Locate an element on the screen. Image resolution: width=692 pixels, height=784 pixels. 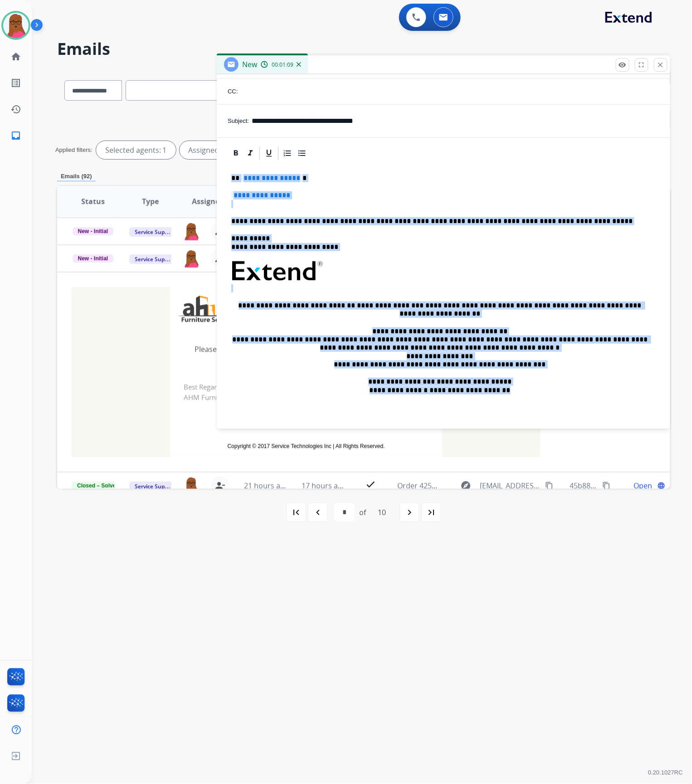
mat-icon: fullscreen is located at coordinates (641, 65).